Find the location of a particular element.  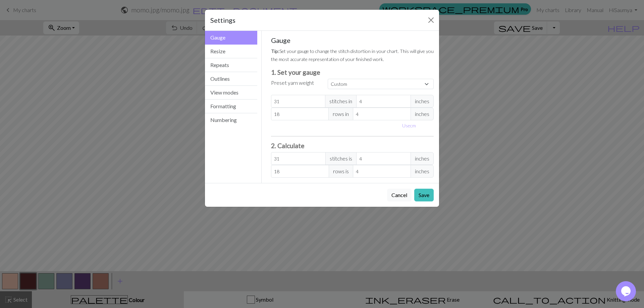

span: stitches is is located at coordinates (341, 159).